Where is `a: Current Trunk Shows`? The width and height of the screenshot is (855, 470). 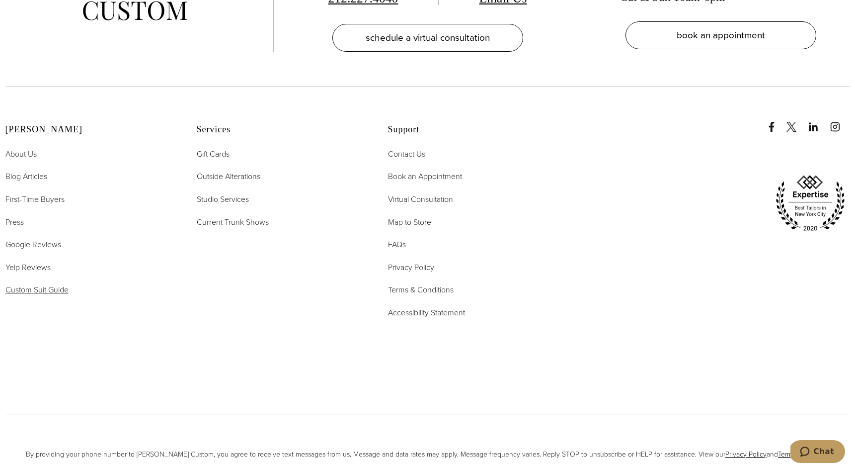
a: Current Trunk Shows is located at coordinates (233, 222).